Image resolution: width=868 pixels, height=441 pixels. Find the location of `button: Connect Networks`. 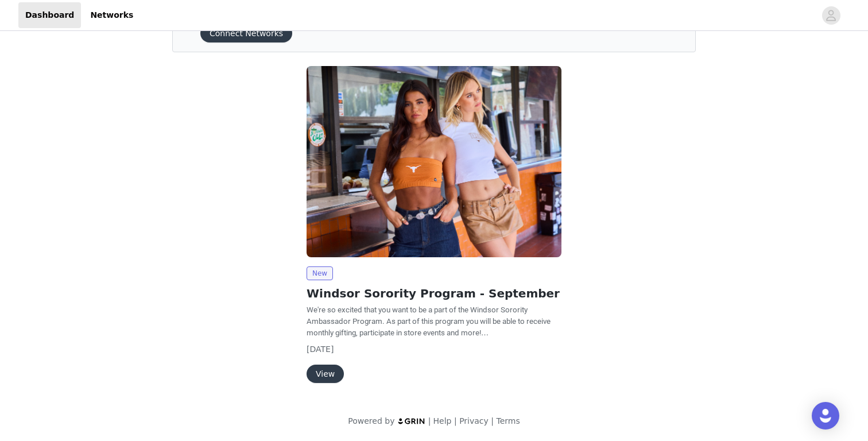

button: Connect Networks is located at coordinates (246, 33).